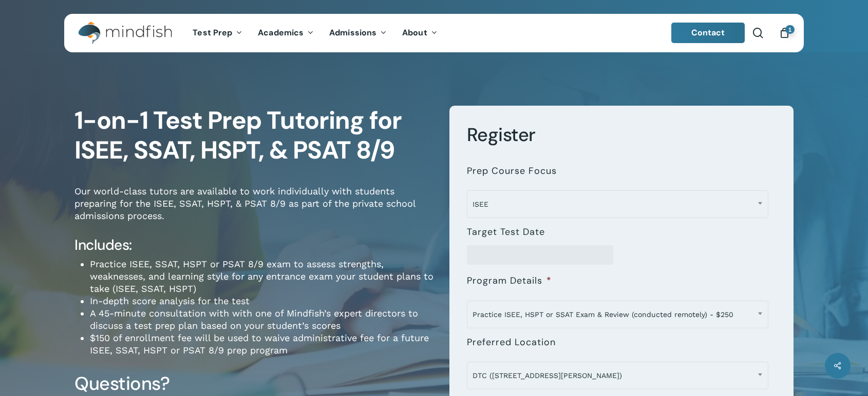 This screenshot has width=868, height=396. What do you see at coordinates (790, 29) in the screenshot?
I see `span: 1` at bounding box center [790, 29].